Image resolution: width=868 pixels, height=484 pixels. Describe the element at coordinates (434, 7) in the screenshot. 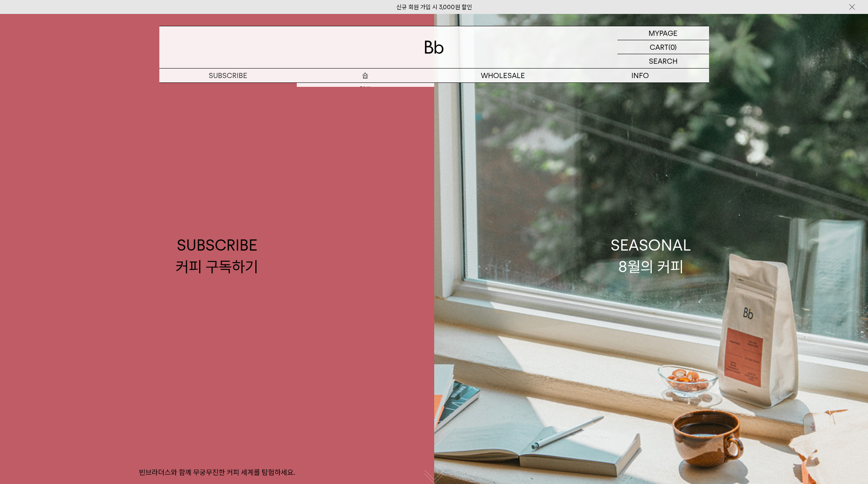

I see `a: 신규 회원 가입 시 3,000원 할인` at that location.